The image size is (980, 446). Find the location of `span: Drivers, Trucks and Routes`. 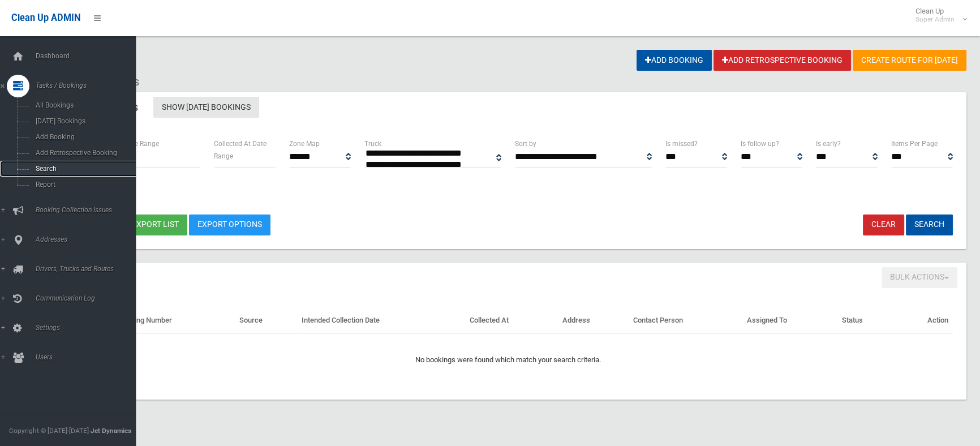

span: Drivers, Trucks and Routes is located at coordinates (88, 269).